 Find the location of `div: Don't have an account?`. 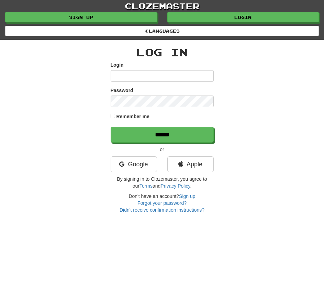

div: Don't have an account? is located at coordinates (162, 203).